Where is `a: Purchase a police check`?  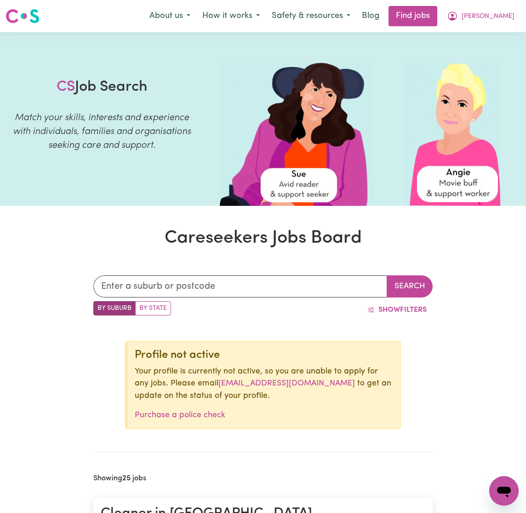
a: Purchase a police check is located at coordinates (180, 415).